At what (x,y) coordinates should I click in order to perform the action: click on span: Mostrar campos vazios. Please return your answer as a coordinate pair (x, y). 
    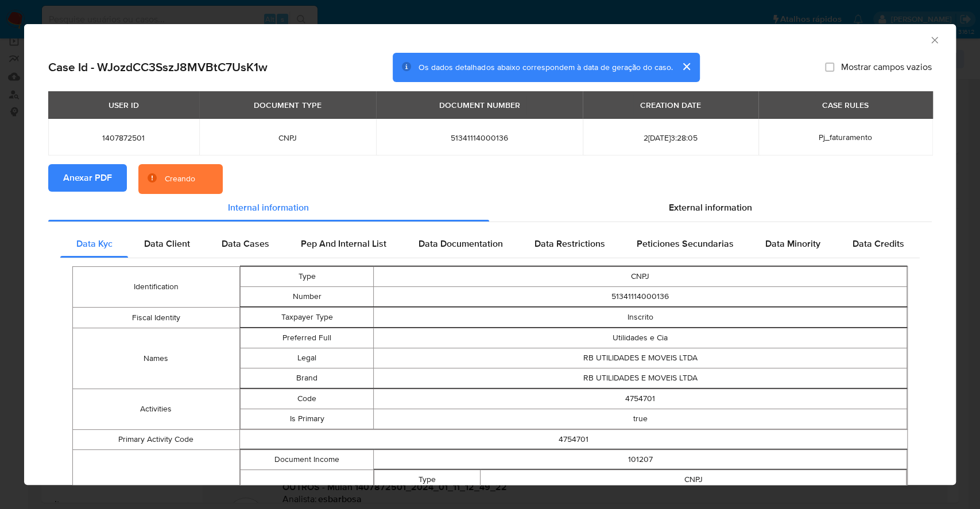
    Looking at the image, I should click on (886, 67).